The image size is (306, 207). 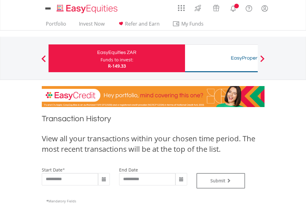 I want to click on button: Submit, so click(x=221, y=181).